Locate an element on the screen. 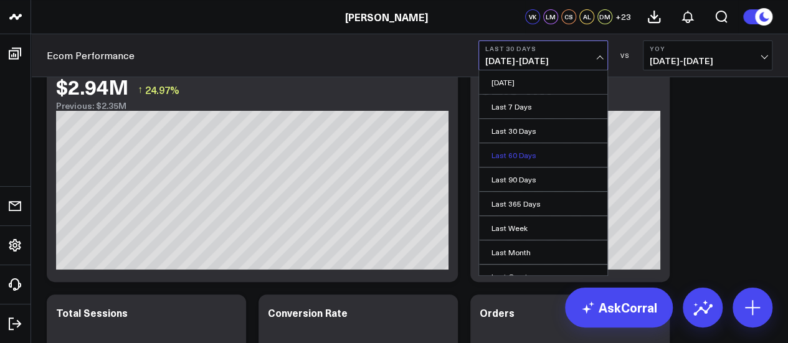 The width and height of the screenshot is (788, 343). b: Last 30 Days is located at coordinates (543, 49).